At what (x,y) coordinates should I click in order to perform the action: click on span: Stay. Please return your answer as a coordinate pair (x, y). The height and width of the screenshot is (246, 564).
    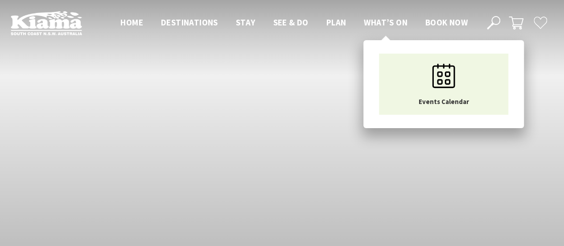
    Looking at the image, I should click on (246, 22).